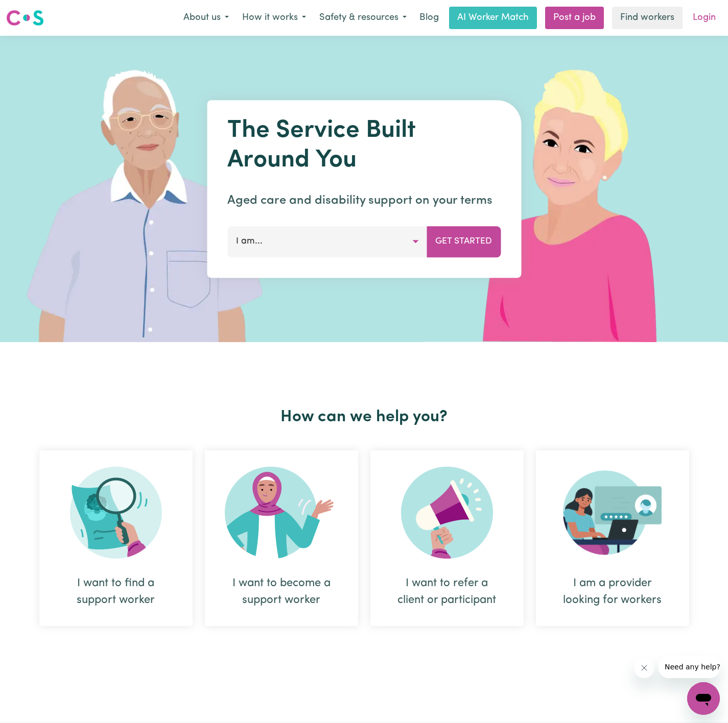 This screenshot has height=723, width=728. Describe the element at coordinates (364, 417) in the screenshot. I see `h2: How can we help you?` at that location.